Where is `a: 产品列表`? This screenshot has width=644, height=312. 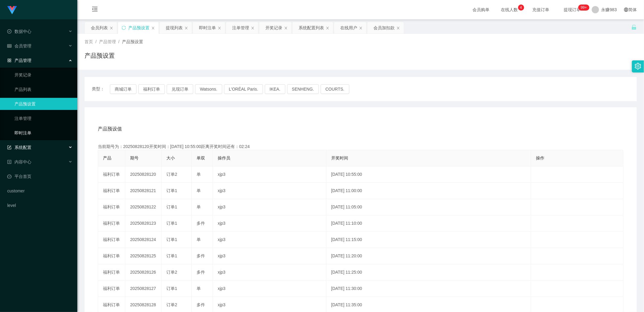
a: 产品列表 is located at coordinates (43, 89).